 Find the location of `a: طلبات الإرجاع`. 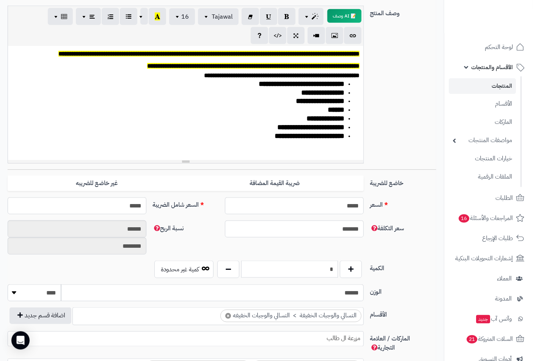

a: طلبات الإرجاع is located at coordinates (489, 238).